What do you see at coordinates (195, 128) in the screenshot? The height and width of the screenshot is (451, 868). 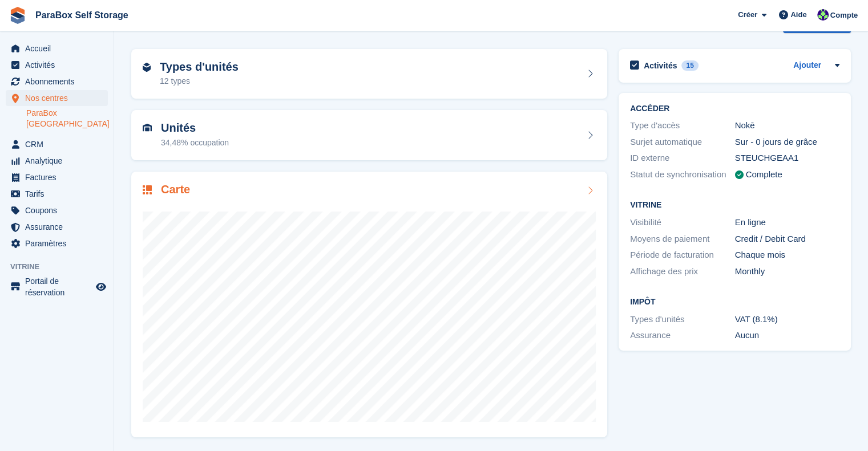 I see `h2: Unités` at bounding box center [195, 128].